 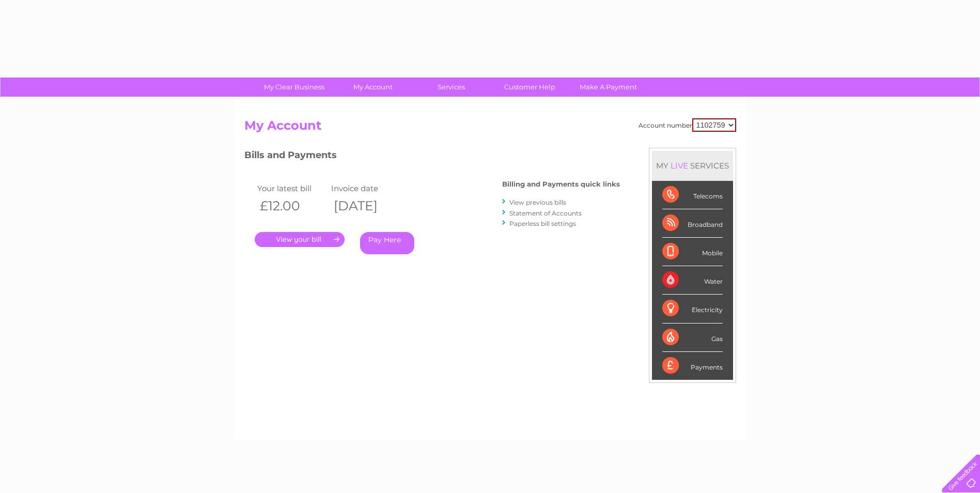 I want to click on h2: My Account, so click(x=490, y=128).